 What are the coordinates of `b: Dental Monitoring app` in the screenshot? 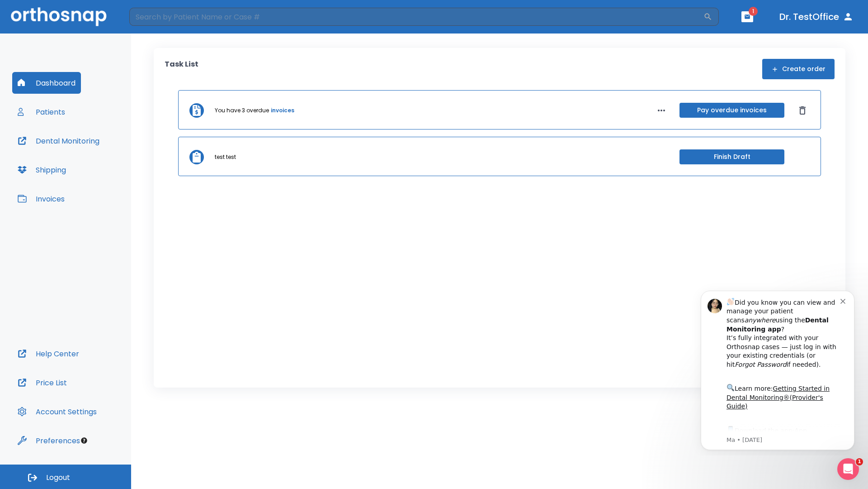 It's located at (90, 42).